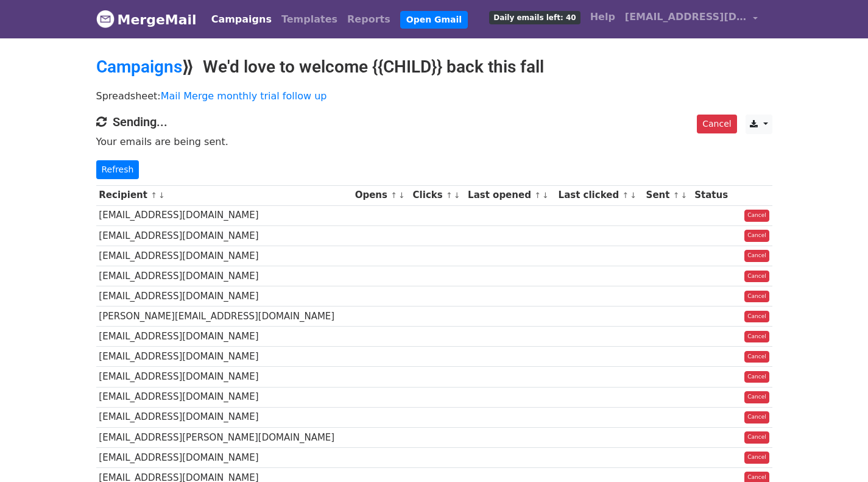  I want to click on a: Help, so click(603, 17).